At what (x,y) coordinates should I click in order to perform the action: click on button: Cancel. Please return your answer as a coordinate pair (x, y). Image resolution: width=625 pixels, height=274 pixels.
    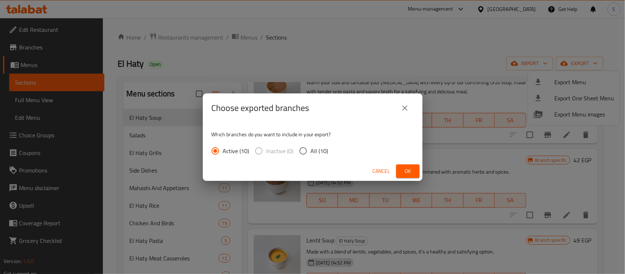
    Looking at the image, I should click on (382, 171).